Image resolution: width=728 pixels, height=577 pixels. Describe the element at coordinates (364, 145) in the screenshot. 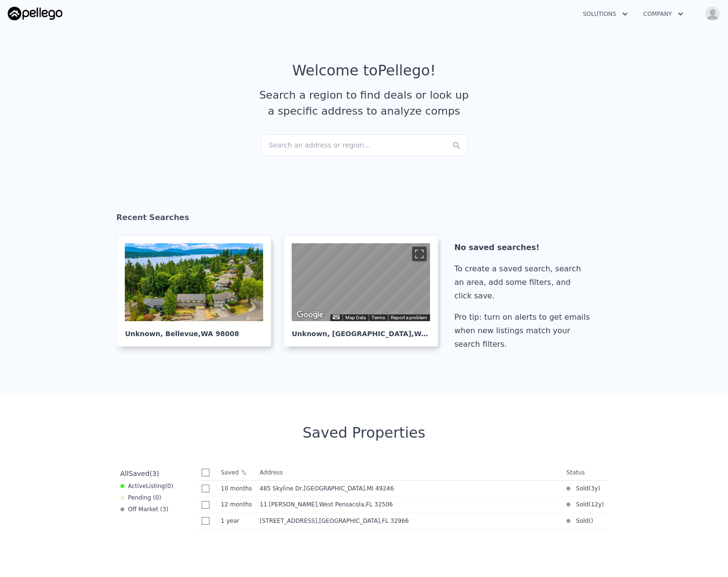

I see `div: Search an address or region...` at that location.